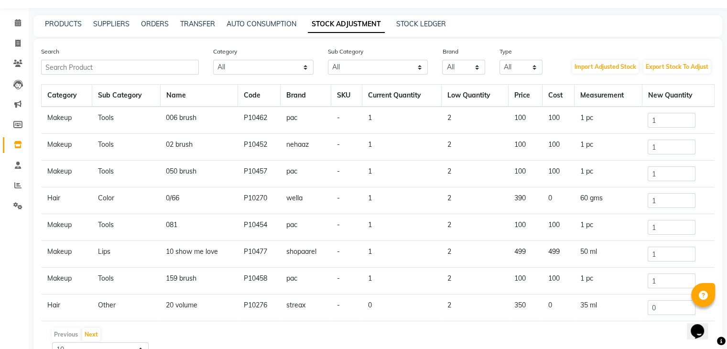 The image size is (727, 349). What do you see at coordinates (608, 96) in the screenshot?
I see `th: Measurement` at bounding box center [608, 96].